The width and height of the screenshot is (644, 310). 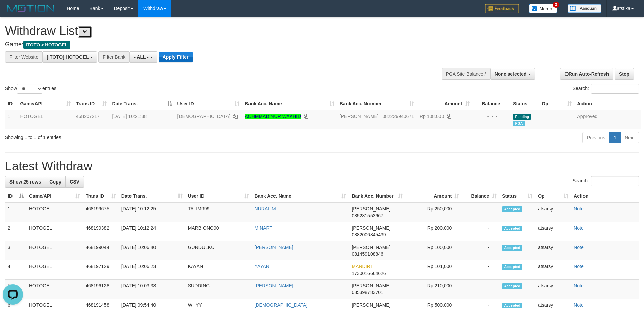 I want to click on td: Rp 100,000, so click(x=433, y=251).